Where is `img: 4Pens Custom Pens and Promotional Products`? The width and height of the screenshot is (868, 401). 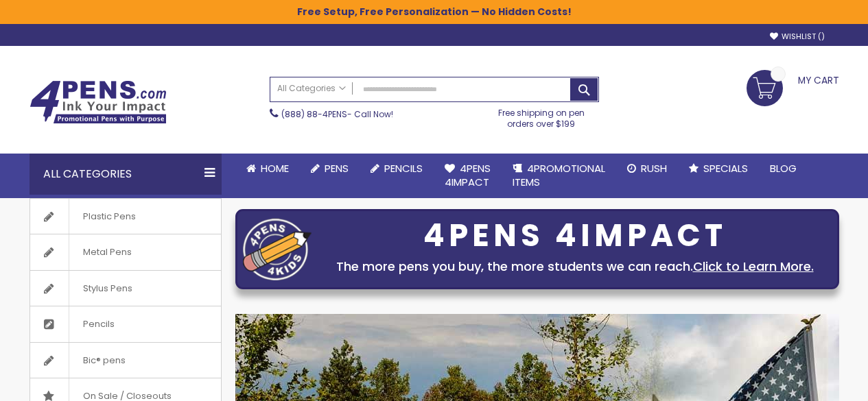 img: 4Pens Custom Pens and Promotional Products is located at coordinates (98, 102).